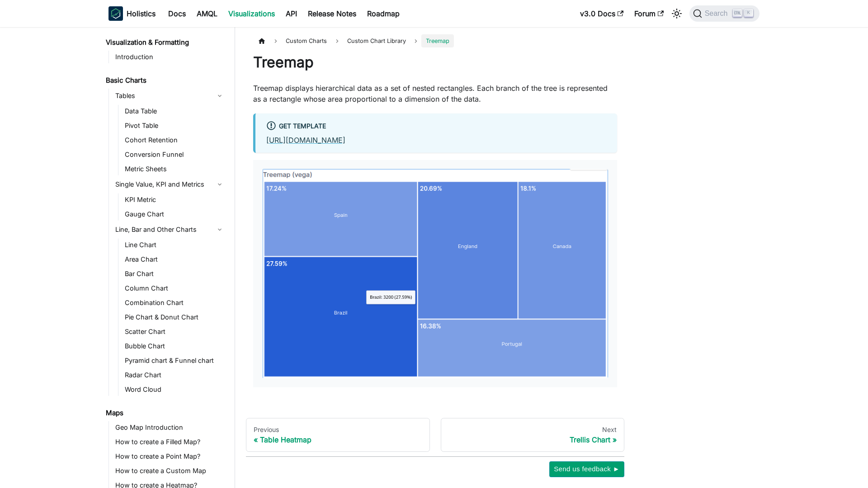  Describe the element at coordinates (337, 429) in the screenshot. I see `div: Previous` at that location.